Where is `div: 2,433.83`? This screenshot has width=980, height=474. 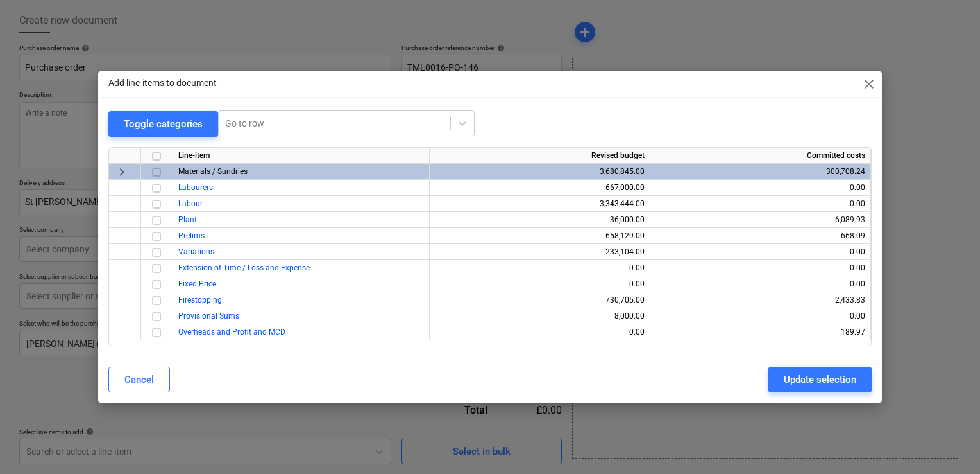 div: 2,433.83 is located at coordinates (761, 300).